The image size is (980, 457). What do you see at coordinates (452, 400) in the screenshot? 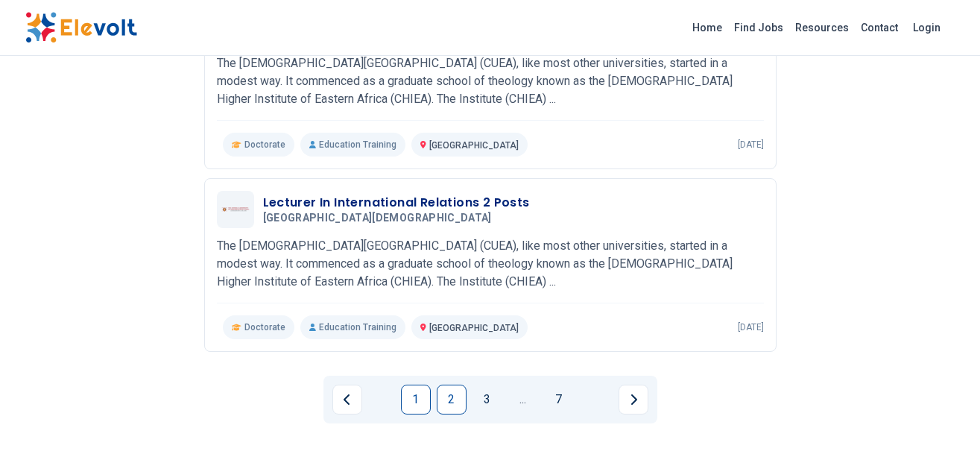
I see `a: Page 2` at bounding box center [452, 400].